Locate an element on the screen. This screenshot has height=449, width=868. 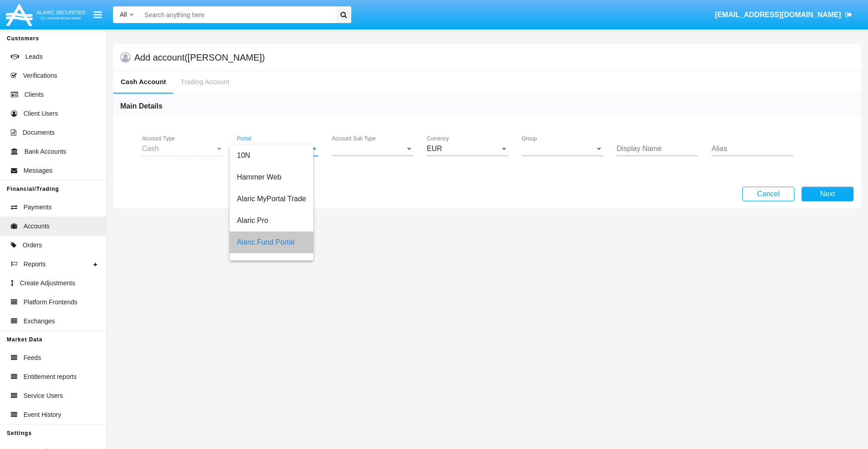
span: Reports is located at coordinates (34, 264).